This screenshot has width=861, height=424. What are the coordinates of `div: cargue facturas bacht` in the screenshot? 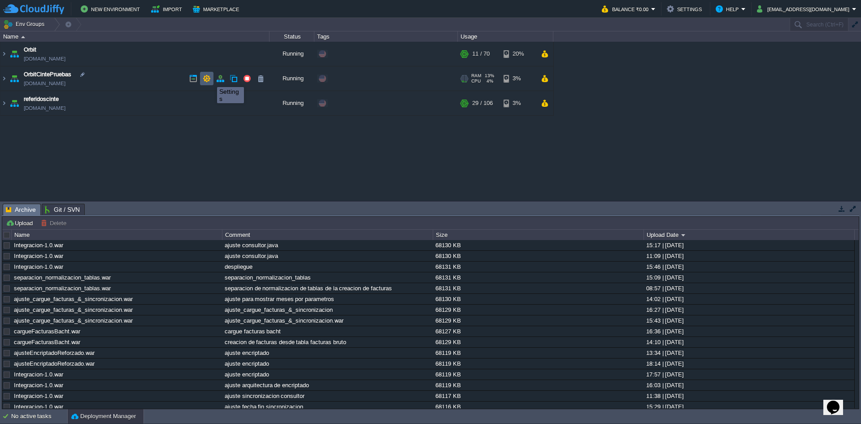 It's located at (327, 331).